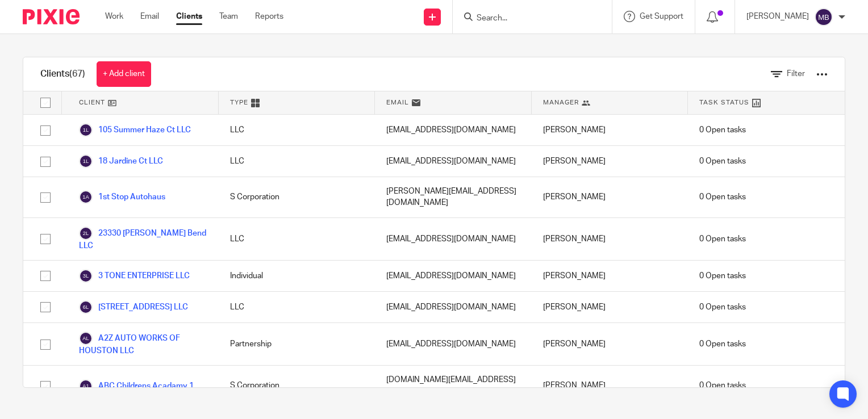  What do you see at coordinates (228, 17) in the screenshot?
I see `a: Team` at bounding box center [228, 17].